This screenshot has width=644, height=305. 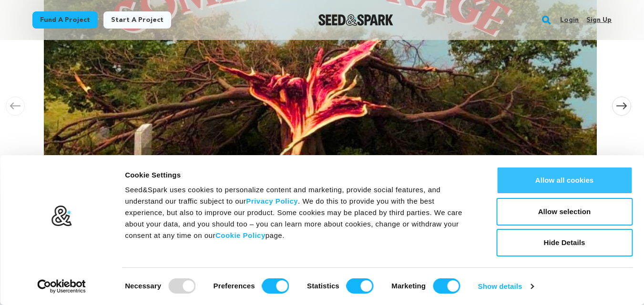 I want to click on img: logo, so click(x=61, y=216).